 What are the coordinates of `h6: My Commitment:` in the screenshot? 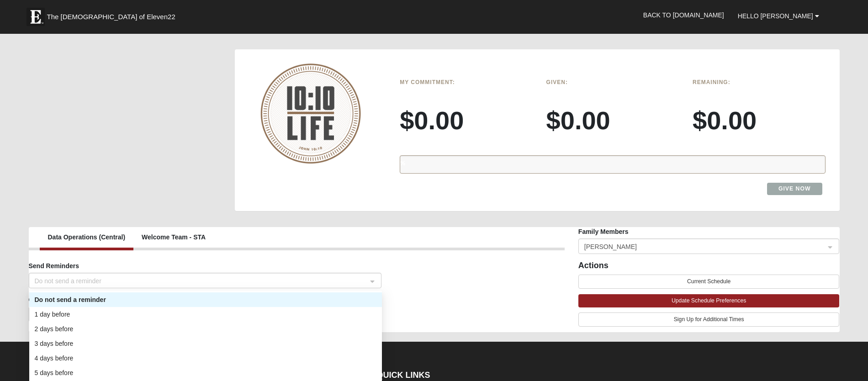 It's located at (466, 83).